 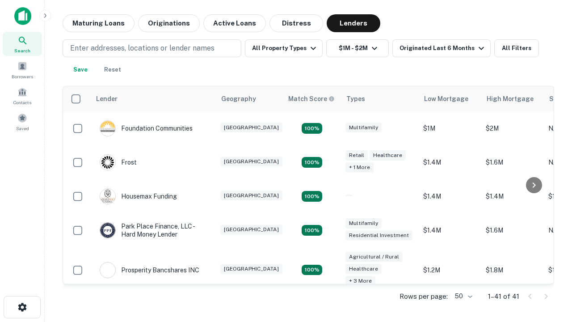 I want to click on button: Originations, so click(x=169, y=23).